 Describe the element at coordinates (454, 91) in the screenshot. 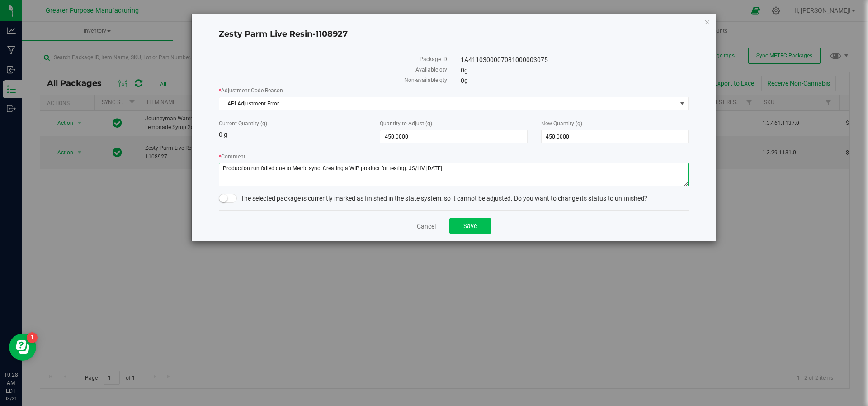

I see `label: Adjustment Code Reason` at that location.